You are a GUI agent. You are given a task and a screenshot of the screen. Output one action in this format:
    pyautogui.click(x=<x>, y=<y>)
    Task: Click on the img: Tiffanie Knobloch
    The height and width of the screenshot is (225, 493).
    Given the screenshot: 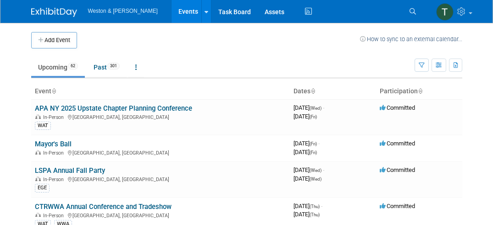 What is the action you would take?
    pyautogui.click(x=445, y=12)
    